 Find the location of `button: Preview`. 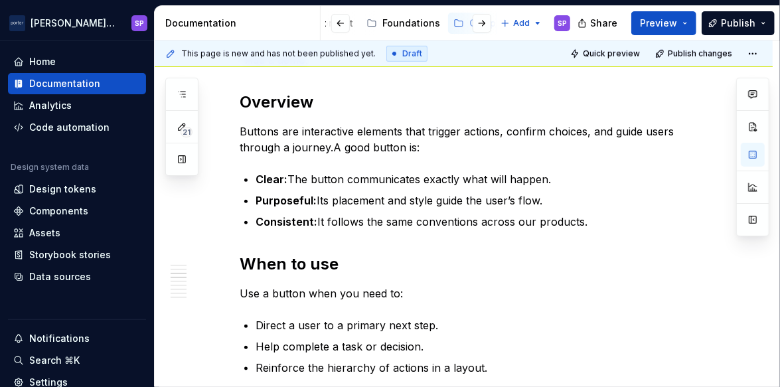

button: Preview is located at coordinates (664, 23).